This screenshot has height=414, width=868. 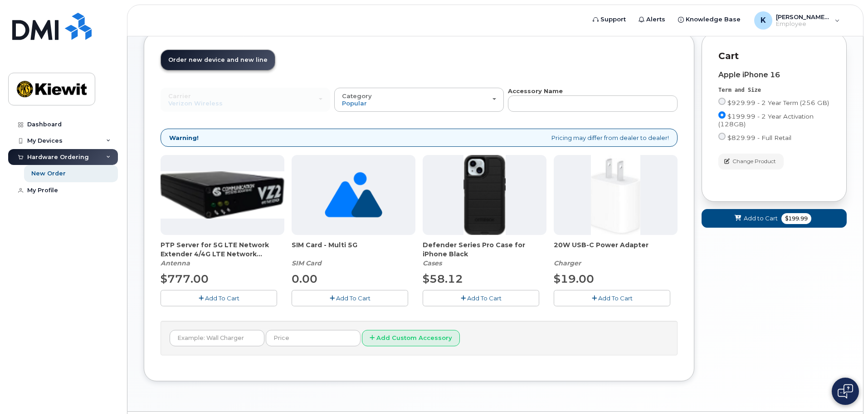 What do you see at coordinates (353, 249) in the screenshot?
I see `span: SIM Card - Multi 5G` at bounding box center [353, 249].